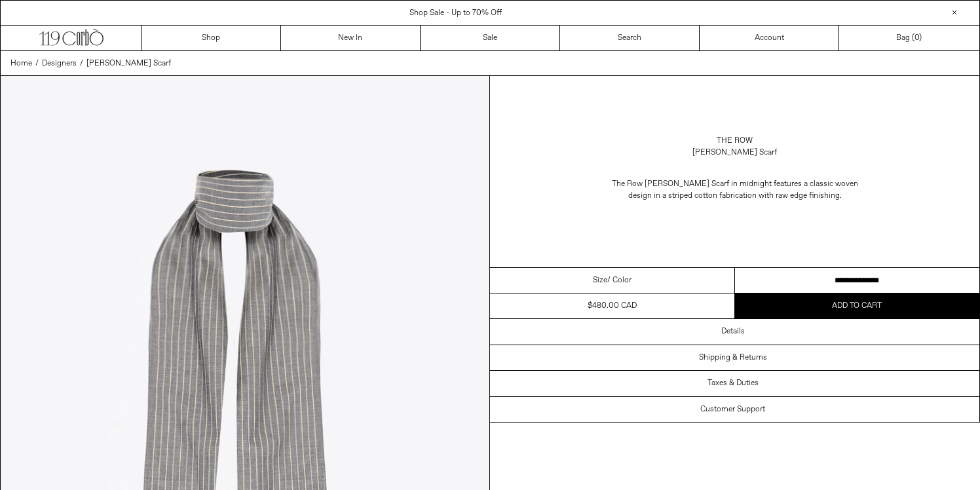  What do you see at coordinates (456, 13) in the screenshot?
I see `a: Shop Sale - Up to 70% Off` at bounding box center [456, 13].